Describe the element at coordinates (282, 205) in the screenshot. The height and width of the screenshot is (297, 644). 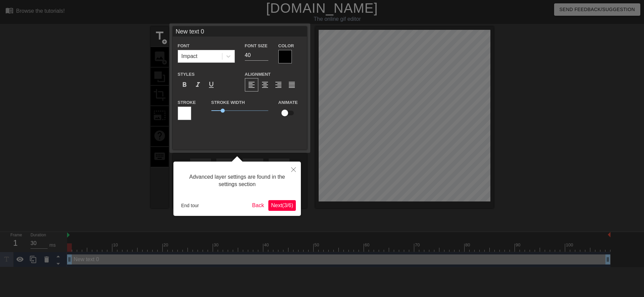
I see `span: Next ( 3 / 6 )` at that location.